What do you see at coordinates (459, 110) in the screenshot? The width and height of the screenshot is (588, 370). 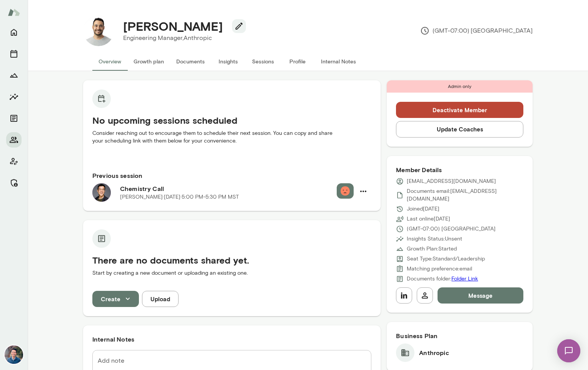 I see `button: Deactivate Member` at bounding box center [459, 110].